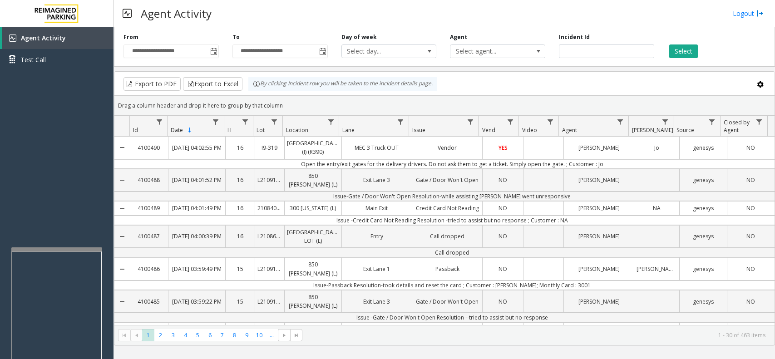 The height and width of the screenshot is (359, 775). I want to click on a: Location Filter Menu, so click(330, 122).